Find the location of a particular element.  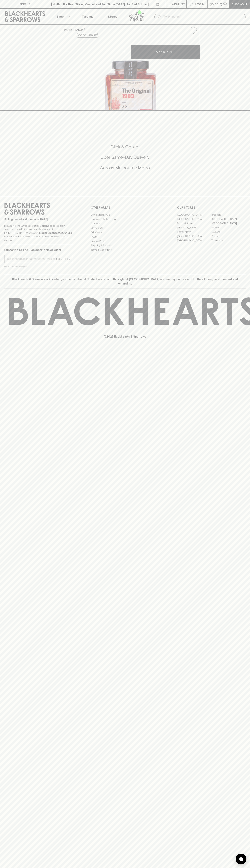

p: Login is located at coordinates (200, 4).